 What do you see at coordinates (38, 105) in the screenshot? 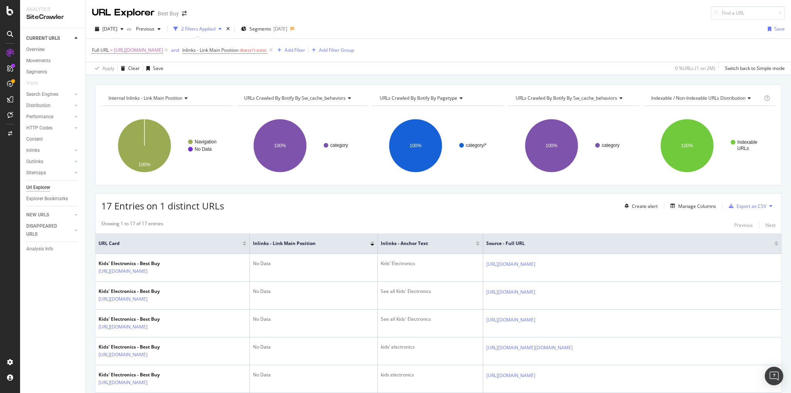
I see `div: Distribution` at bounding box center [38, 105].